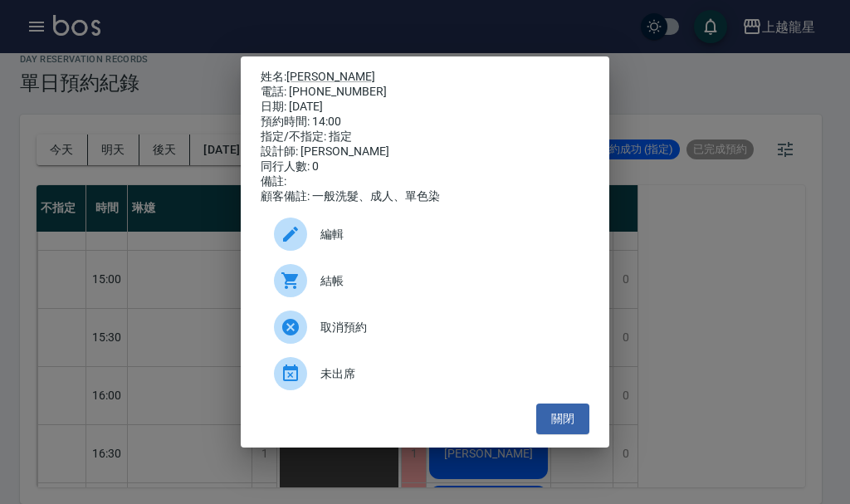 This screenshot has width=850, height=504. I want to click on span: 結帳, so click(448, 281).